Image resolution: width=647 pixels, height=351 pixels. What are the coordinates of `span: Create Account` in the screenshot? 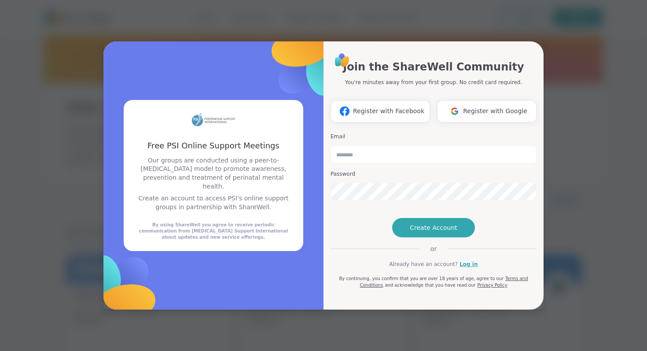 It's located at (433, 227).